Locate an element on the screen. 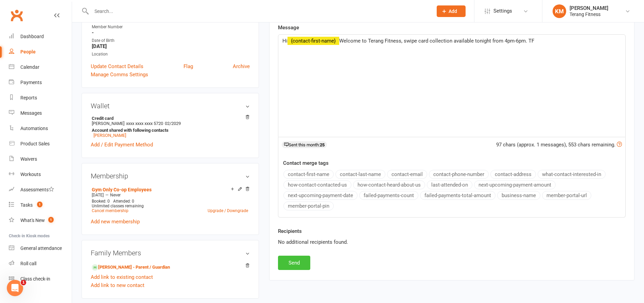 Image resolution: width=644 pixels, height=303 pixels. button: Send is located at coordinates (294, 263).